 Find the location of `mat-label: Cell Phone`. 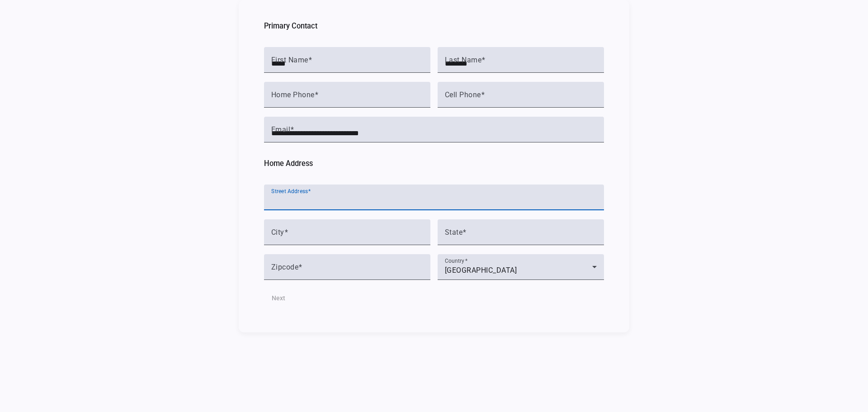

mat-label: Cell Phone is located at coordinates (463, 95).